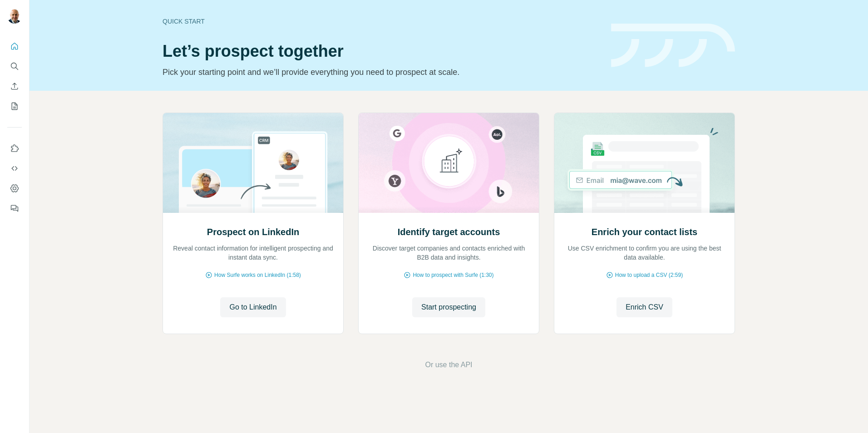  I want to click on img: Identify target accounts, so click(448, 163).